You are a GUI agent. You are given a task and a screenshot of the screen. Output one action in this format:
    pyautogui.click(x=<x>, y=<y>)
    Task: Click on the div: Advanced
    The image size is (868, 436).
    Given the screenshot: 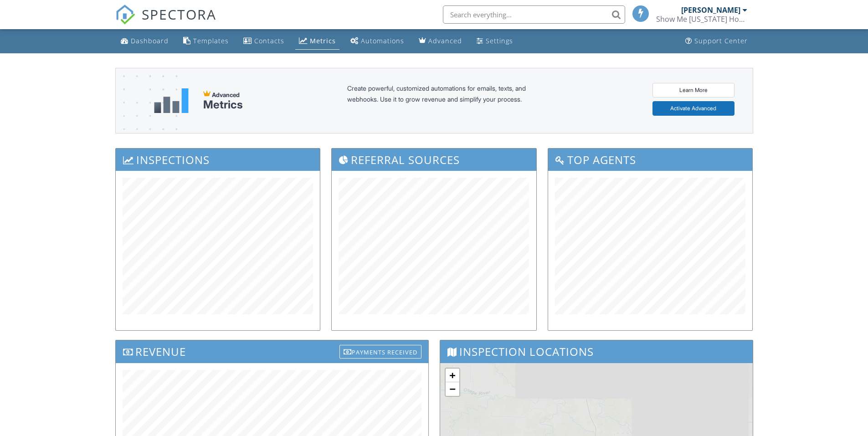 What is the action you would take?
    pyautogui.click(x=445, y=41)
    